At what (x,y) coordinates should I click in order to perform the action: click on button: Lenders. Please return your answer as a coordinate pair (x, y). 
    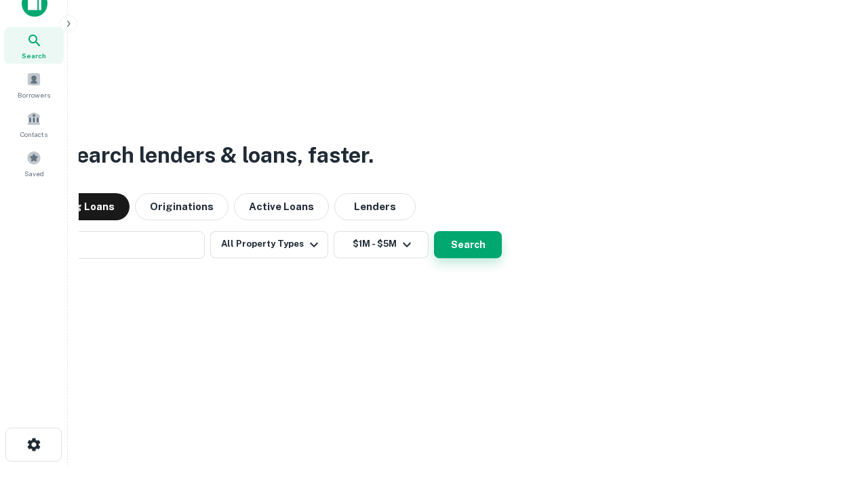
    Looking at the image, I should click on (375, 207).